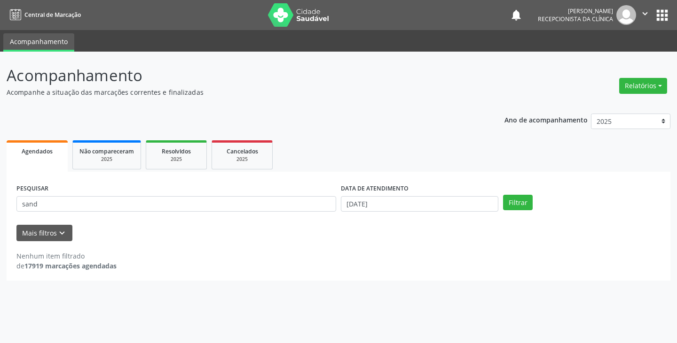 The image size is (677, 343). Describe the element at coordinates (39, 42) in the screenshot. I see `a: Acompanhamento` at that location.